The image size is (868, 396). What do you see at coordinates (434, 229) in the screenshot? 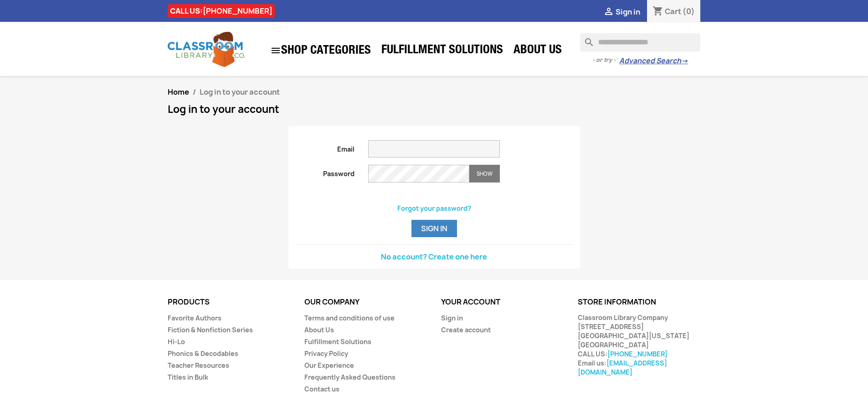
I see `button: Sign in` at bounding box center [434, 229].